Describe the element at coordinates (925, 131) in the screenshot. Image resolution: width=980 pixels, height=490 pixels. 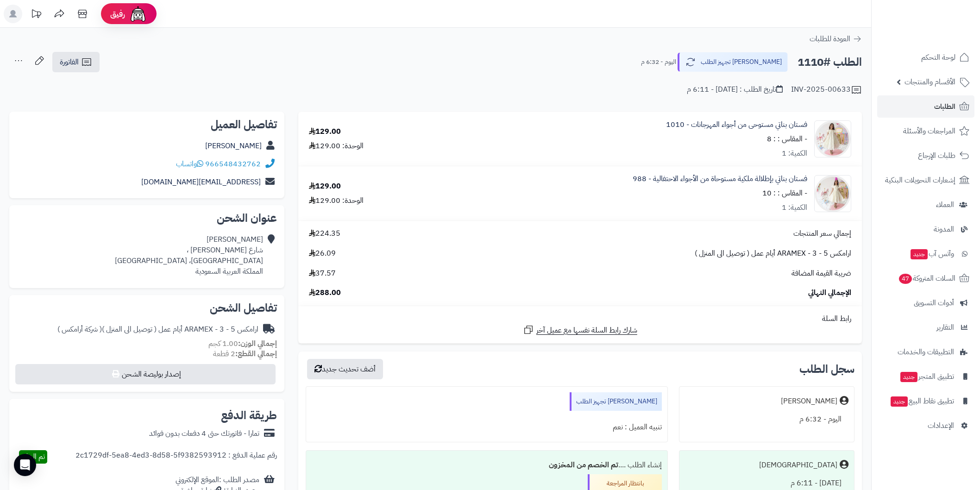
I see `a: المراجعات والأسئلة` at that location.